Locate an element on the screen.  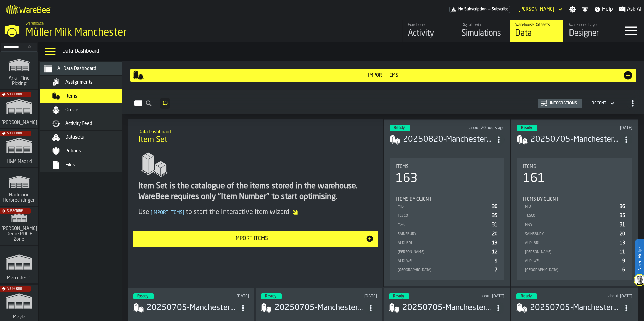
div: Data Dashboard is located at coordinates (352, 51).